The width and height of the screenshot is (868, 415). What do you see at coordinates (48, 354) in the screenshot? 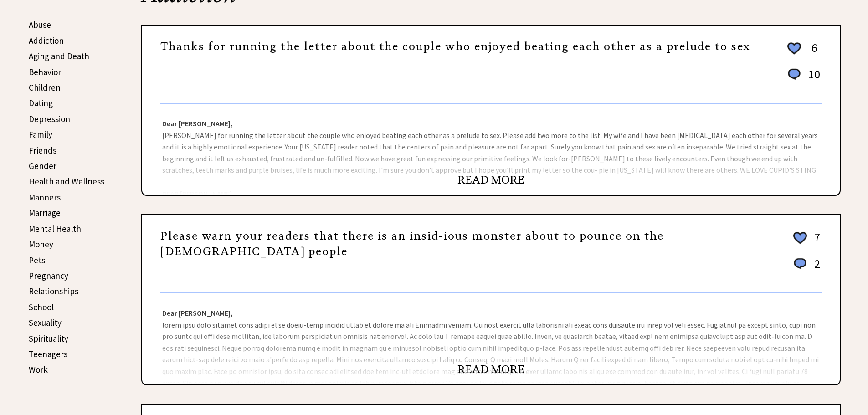
I see `a: Teenagers` at bounding box center [48, 354].